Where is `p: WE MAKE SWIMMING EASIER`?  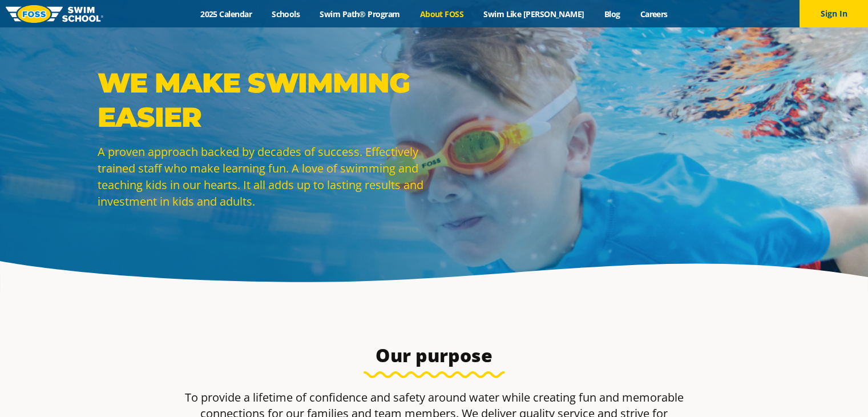
p: WE MAKE SWIMMING EASIER is located at coordinates (263, 100).